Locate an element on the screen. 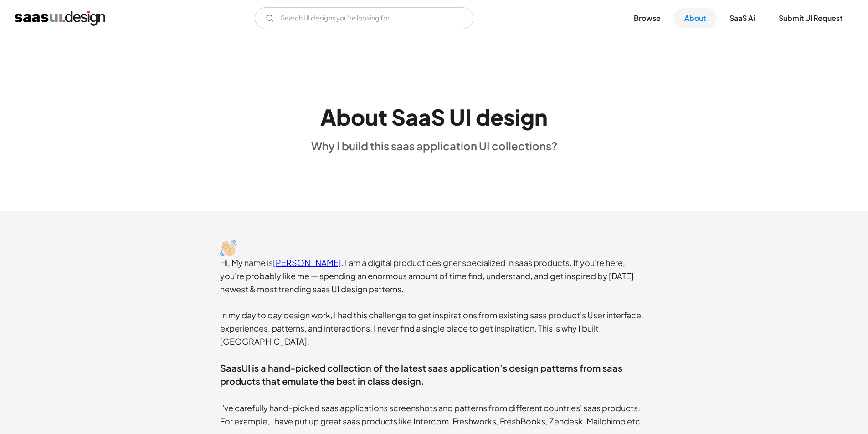  div: Why I build this saas application UI collections? is located at coordinates (434, 146).